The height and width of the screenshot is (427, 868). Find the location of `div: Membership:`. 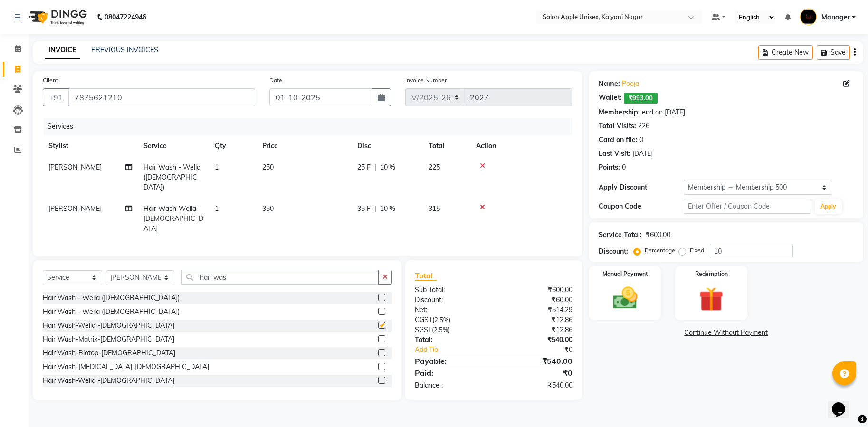

div: Membership: is located at coordinates (619, 112).